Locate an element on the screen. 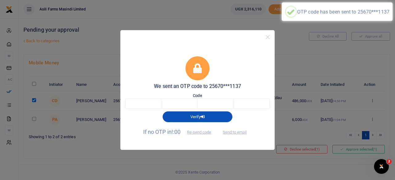 The width and height of the screenshot is (395, 180). span: 2 is located at coordinates (389, 162).